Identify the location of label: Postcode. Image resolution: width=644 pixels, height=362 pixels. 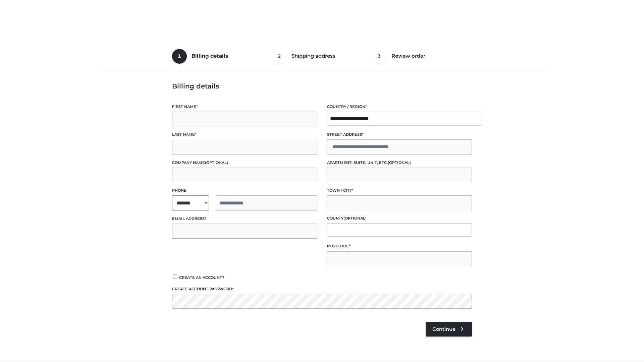
(399, 246).